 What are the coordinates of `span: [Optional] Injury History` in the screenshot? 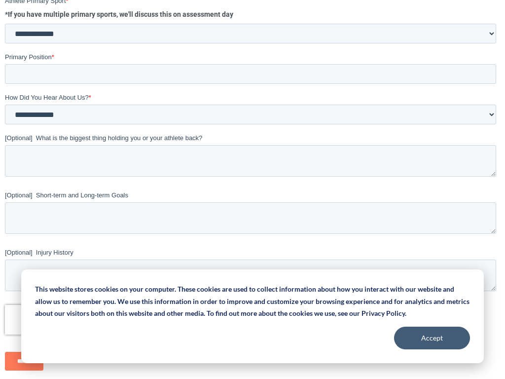 It's located at (39, 252).